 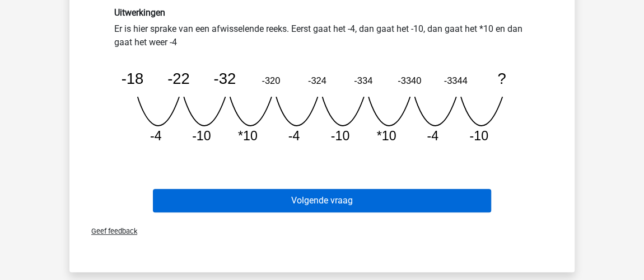 I want to click on button: Volgende vraag, so click(x=322, y=201).